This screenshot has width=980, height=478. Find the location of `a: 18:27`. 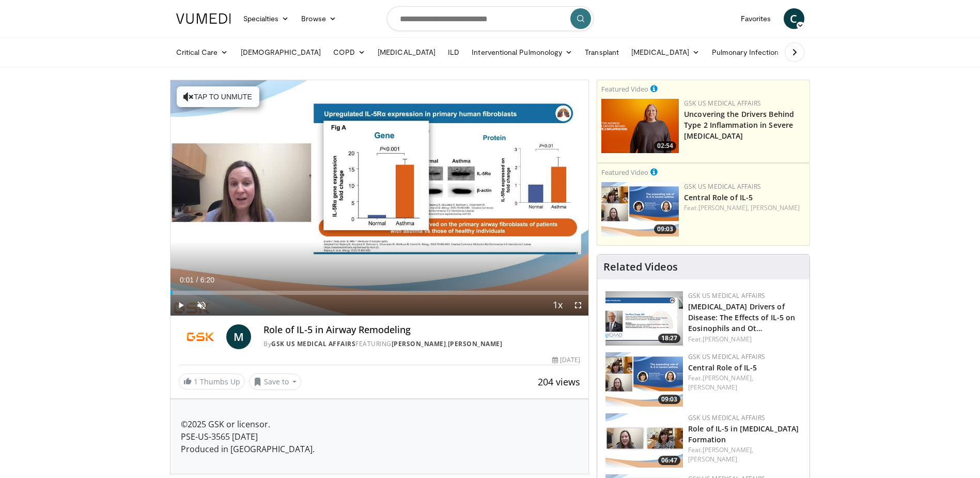

a: 18:27 is located at coordinates (644, 318).